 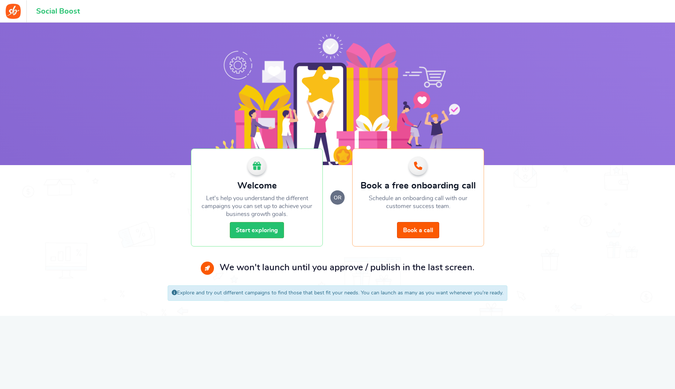 I want to click on p: We won't launch until you approve / publish in the last screen., so click(x=347, y=268).